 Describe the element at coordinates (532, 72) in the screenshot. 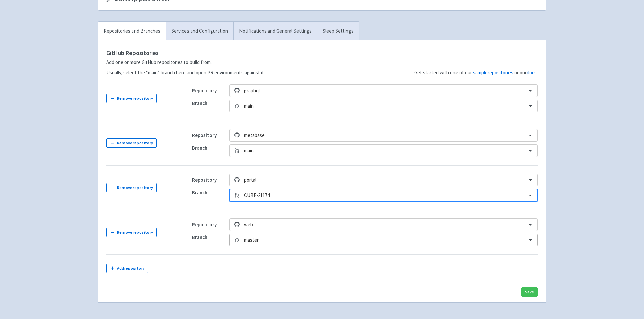

I see `a: docs` at that location.